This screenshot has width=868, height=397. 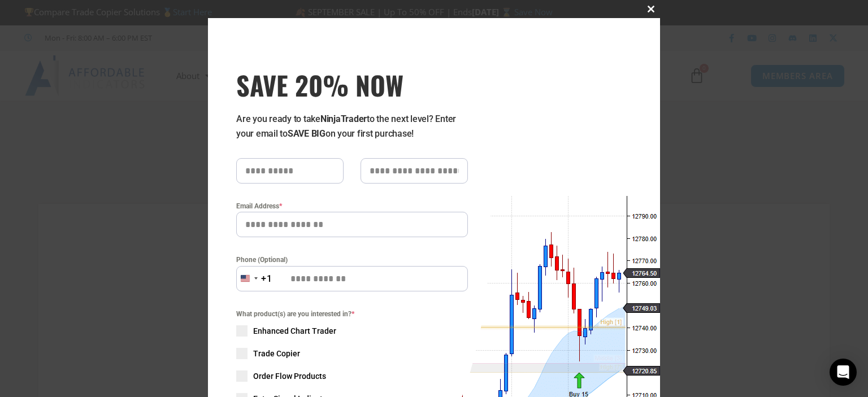 What do you see at coordinates (352, 331) in the screenshot?
I see `label: Enhanced Chart Trader` at bounding box center [352, 331].